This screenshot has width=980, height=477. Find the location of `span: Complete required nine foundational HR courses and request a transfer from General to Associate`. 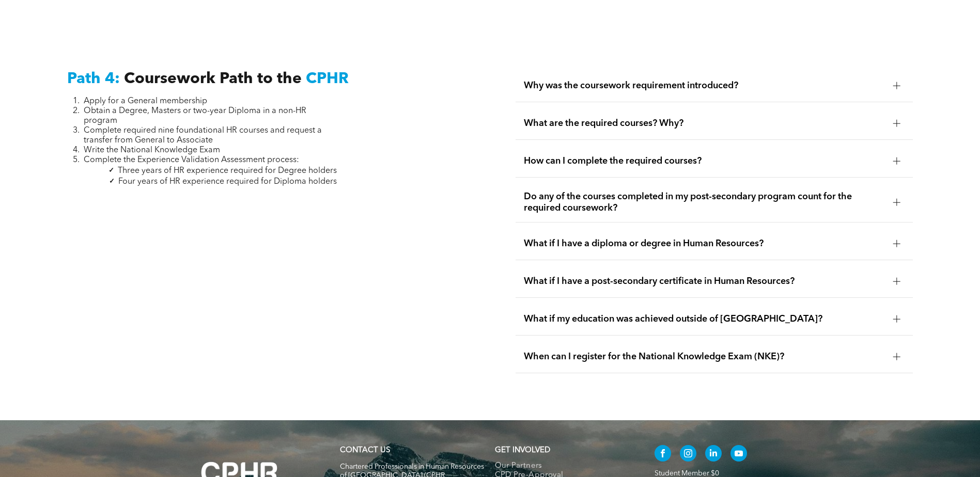

span: Complete required nine foundational HR courses and request a transfer from General to Associate is located at coordinates (202, 135).